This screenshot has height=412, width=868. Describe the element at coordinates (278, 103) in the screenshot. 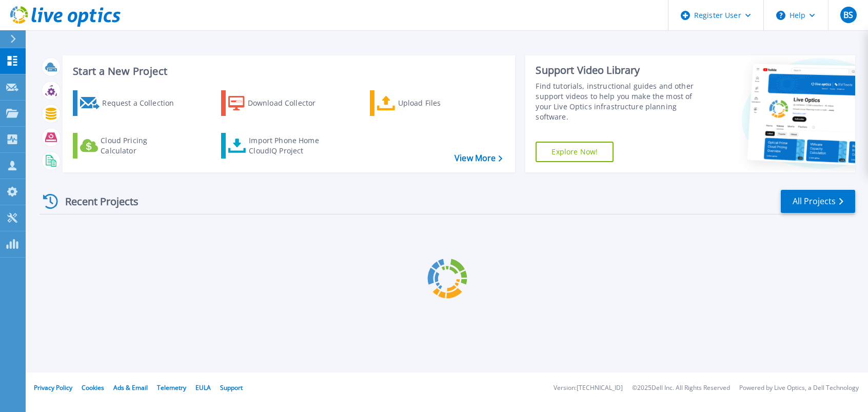

I see `a: Download Collector` at that location.